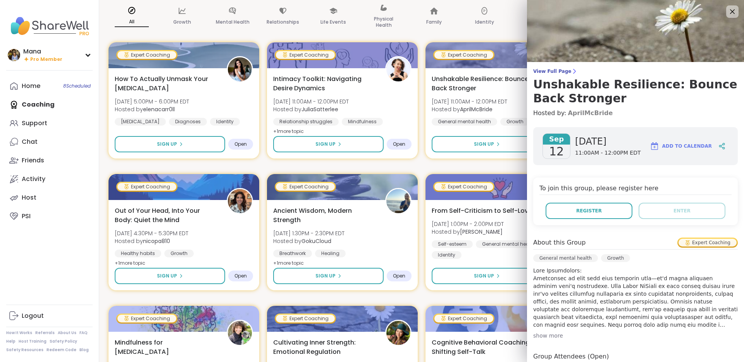 Image resolution: width=744 pixels, height=362 pixels. I want to click on span: Sep, so click(556, 139).